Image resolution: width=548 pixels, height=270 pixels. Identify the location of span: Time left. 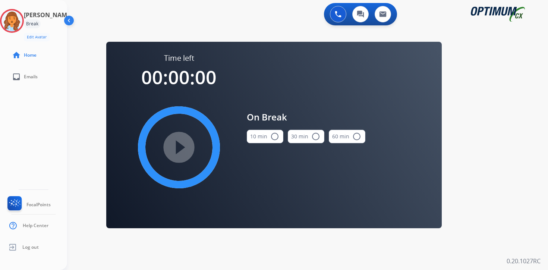
(179, 58).